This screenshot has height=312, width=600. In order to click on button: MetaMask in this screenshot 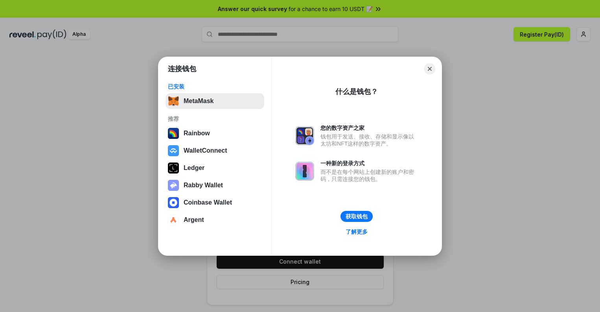, I will do `click(215, 101)`.